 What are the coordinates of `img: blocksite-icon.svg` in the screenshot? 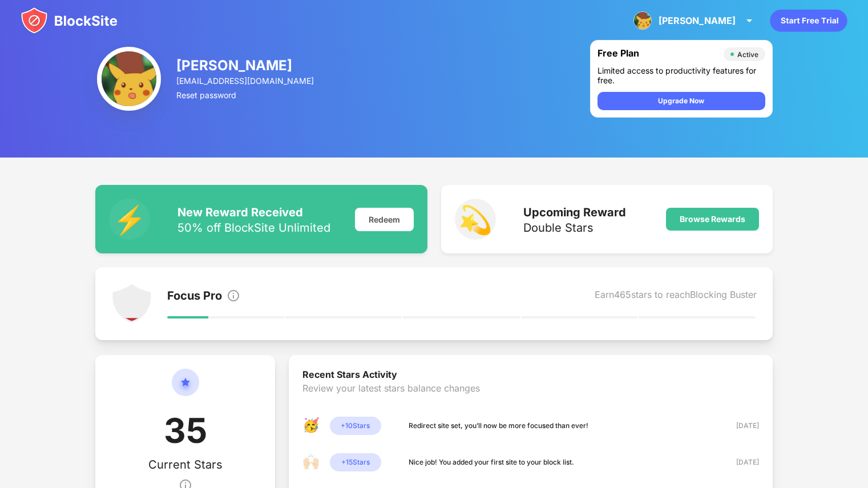 It's located at (69, 20).